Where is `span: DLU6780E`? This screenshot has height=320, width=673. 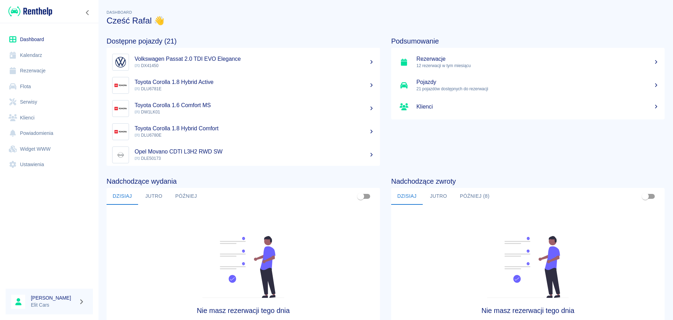 span: DLU6780E is located at coordinates (148, 135).